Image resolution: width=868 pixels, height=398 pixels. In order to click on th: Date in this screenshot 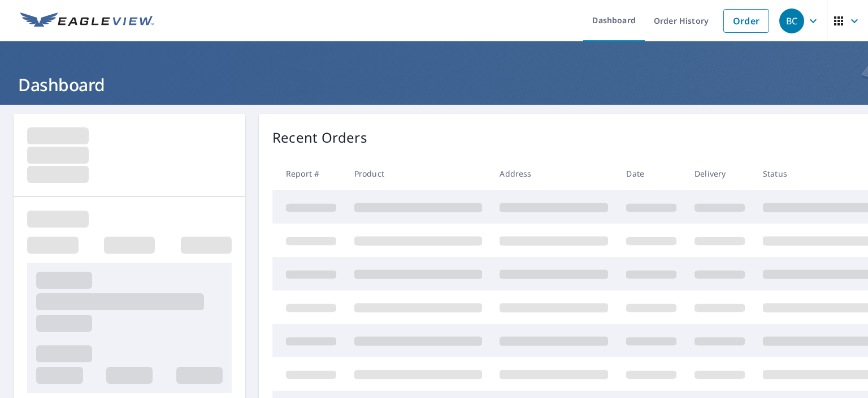, I will do `click(651, 173)`.